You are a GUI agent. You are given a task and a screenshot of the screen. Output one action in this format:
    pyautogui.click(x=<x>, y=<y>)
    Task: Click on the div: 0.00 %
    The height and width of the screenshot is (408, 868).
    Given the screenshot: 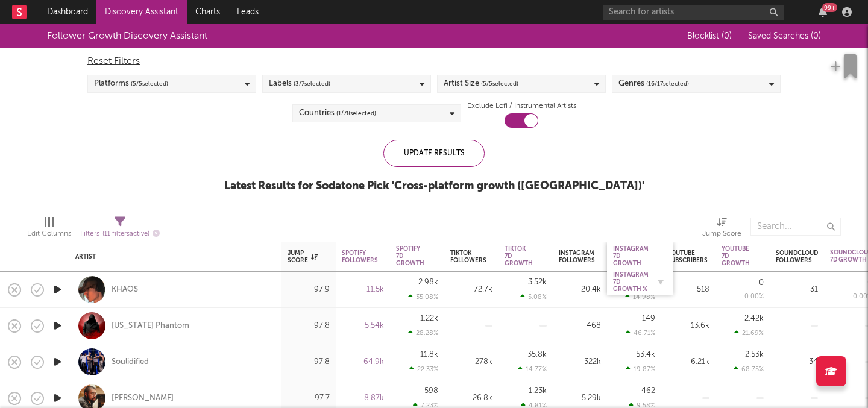 What is the action you would take?
    pyautogui.click(x=754, y=296)
    